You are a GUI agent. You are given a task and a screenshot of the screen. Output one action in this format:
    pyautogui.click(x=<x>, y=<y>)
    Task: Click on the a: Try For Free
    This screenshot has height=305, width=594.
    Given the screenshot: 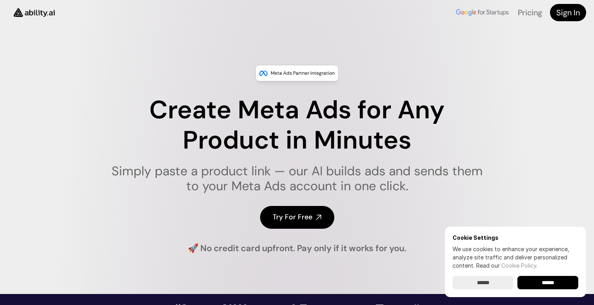 What is the action you would take?
    pyautogui.click(x=297, y=217)
    